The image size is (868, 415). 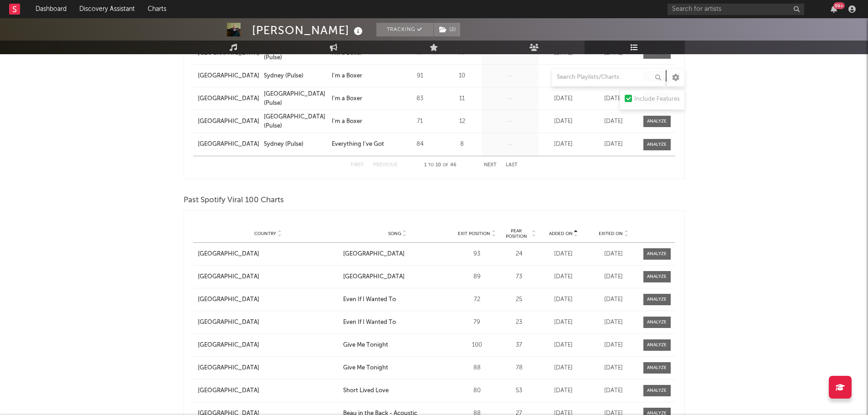 What do you see at coordinates (398, 300) in the screenshot?
I see `a: Even If I Wanted To` at bounding box center [398, 300].